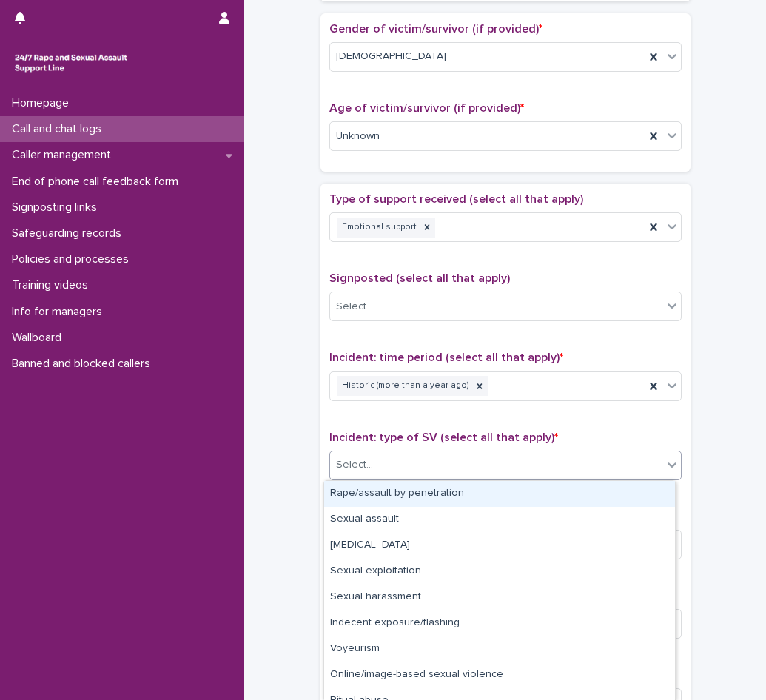  I want to click on div: Historic (more than a year ago), so click(404, 386).